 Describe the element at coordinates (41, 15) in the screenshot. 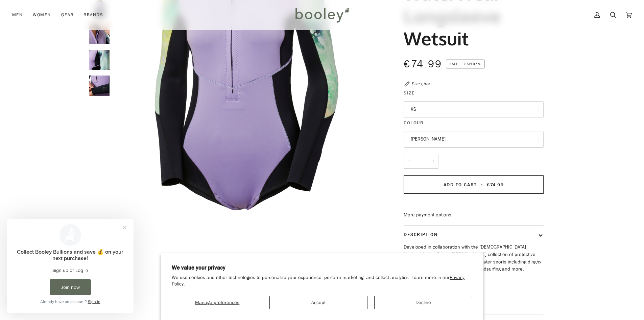

I see `span: Women` at that location.